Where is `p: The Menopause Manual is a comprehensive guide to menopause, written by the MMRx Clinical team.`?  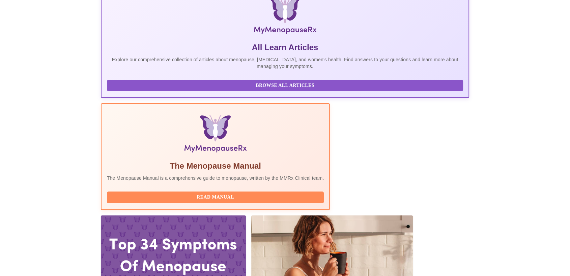
p: The Menopause Manual is a comprehensive guide to menopause, written by the MMRx Clinical team. is located at coordinates (215, 178).